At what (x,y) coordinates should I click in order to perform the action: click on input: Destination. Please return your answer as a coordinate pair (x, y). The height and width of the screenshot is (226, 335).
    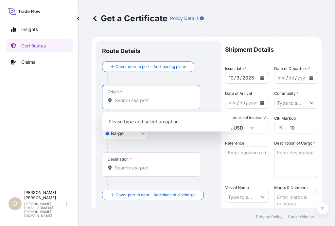
    Looking at the image, I should click on (153, 168).